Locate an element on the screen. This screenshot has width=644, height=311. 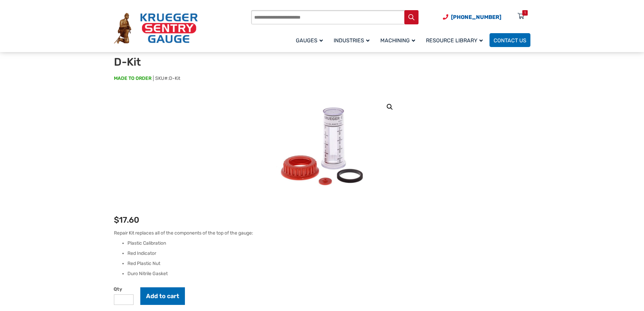
h1: D-Kit is located at coordinates (197, 62).